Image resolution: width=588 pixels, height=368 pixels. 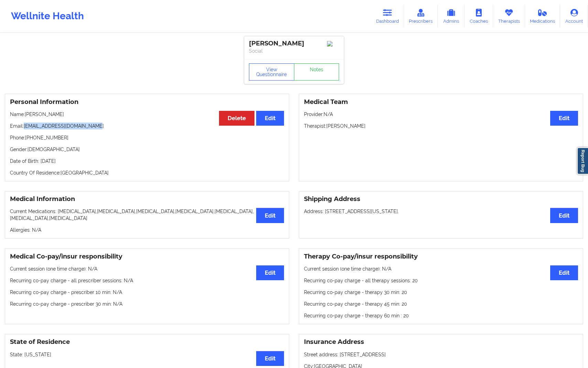 I want to click on a: Dashboard, so click(x=388, y=16).